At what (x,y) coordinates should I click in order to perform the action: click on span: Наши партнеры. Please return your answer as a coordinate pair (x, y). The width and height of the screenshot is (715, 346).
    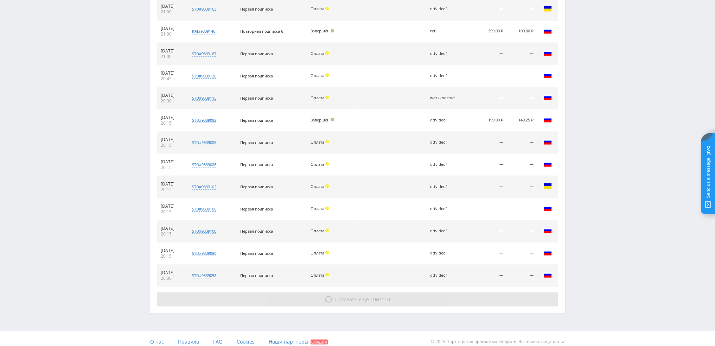
    Looking at the image, I should click on (288, 341).